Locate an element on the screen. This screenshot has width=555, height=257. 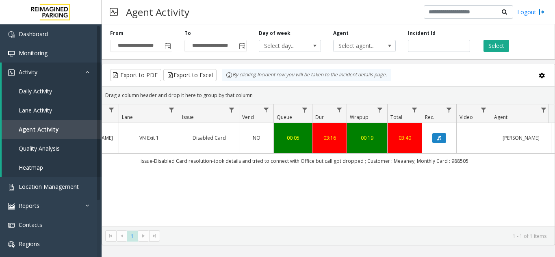
span: Select day... is located at coordinates (283, 46).